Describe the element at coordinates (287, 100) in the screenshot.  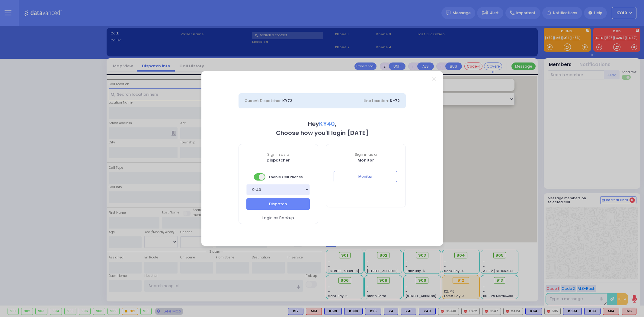
I see `span: KY72` at that location.